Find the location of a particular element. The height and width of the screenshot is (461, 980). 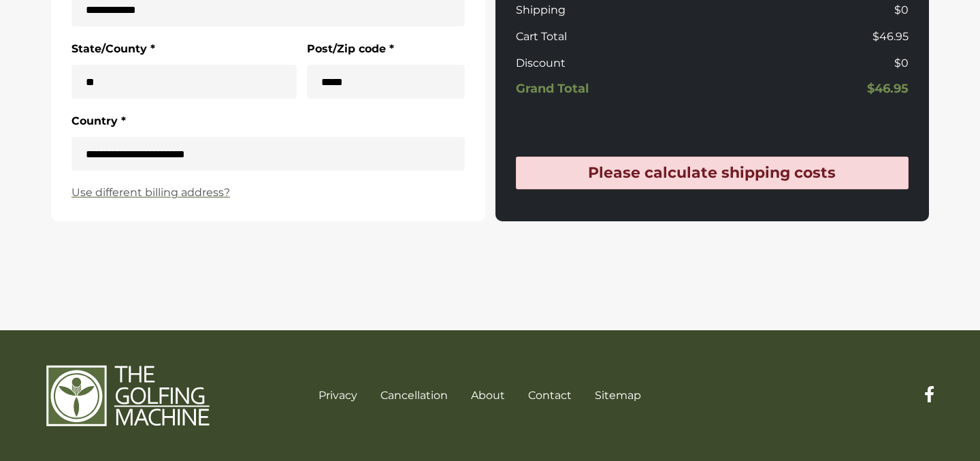

a: Privacy is located at coordinates (338, 395).